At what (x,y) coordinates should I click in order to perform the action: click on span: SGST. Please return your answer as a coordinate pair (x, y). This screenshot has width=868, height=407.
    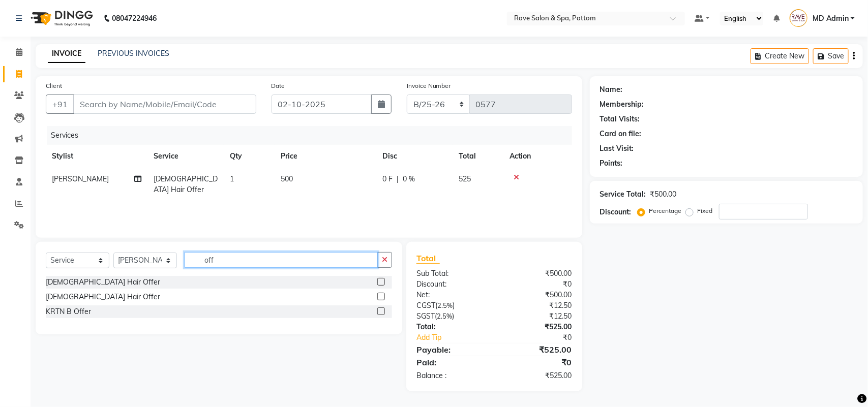
    Looking at the image, I should click on (426, 316).